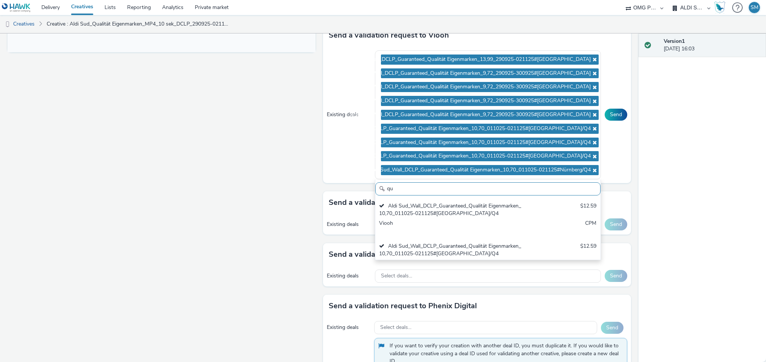 This screenshot has height=362, width=766. Describe the element at coordinates (389, 35) in the screenshot. I see `h3: Send a validation request to Viooh` at that location.